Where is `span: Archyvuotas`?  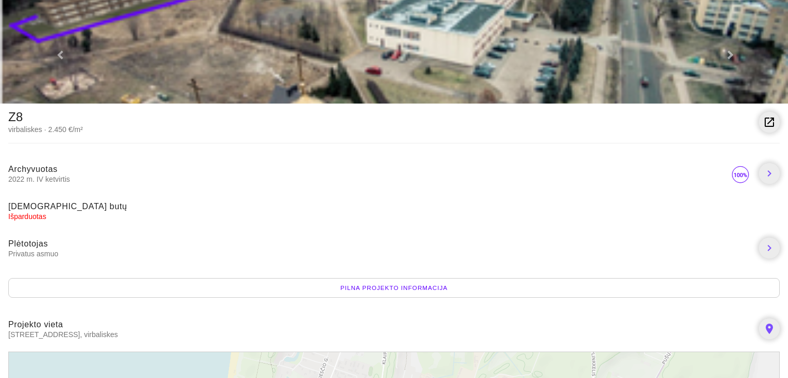
span: Archyvuotas is located at coordinates (33, 169).